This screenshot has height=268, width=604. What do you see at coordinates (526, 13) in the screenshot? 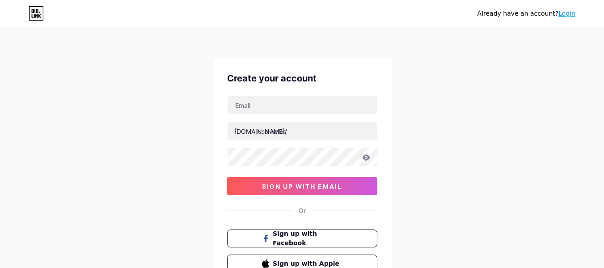
I see `div: Already have an account?` at bounding box center [526, 13].